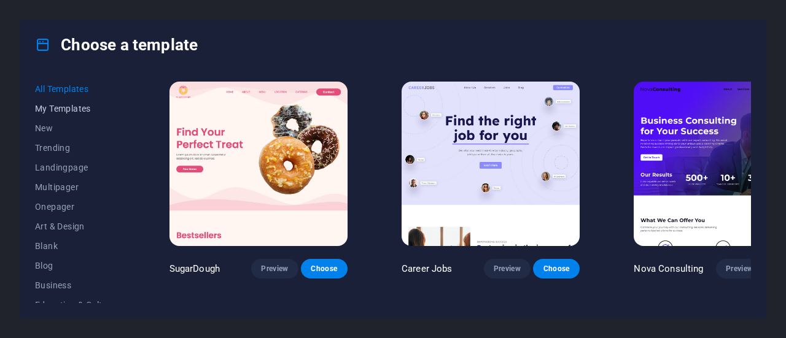  Describe the element at coordinates (491, 164) in the screenshot. I see `img: Career Jobs` at that location.